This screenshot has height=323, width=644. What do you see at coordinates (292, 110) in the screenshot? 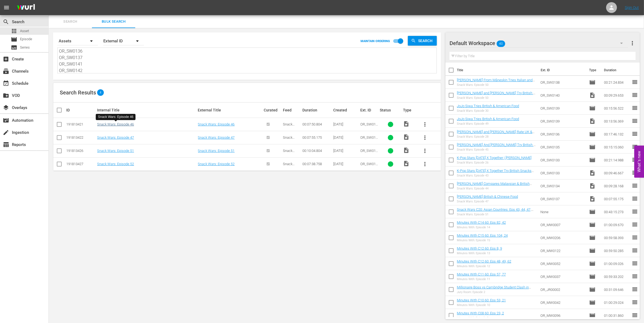
I see `div: Feed` at bounding box center [292, 110].